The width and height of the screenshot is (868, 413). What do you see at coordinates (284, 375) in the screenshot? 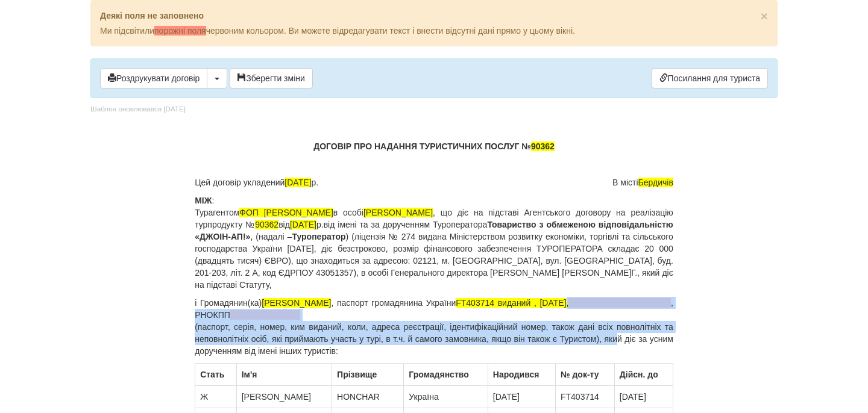
I see `th: Ім'я` at bounding box center [284, 375].